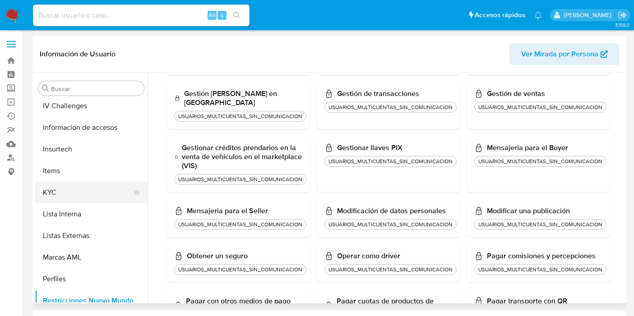 The height and width of the screenshot is (316, 634). I want to click on input: Buscar, so click(96, 89).